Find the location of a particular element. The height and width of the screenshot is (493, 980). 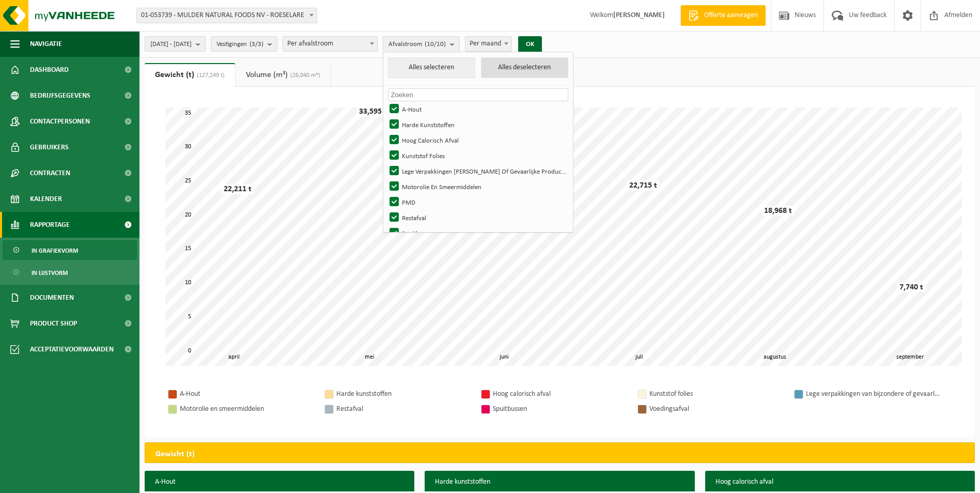

label: Kunststof Folies is located at coordinates (478, 155).